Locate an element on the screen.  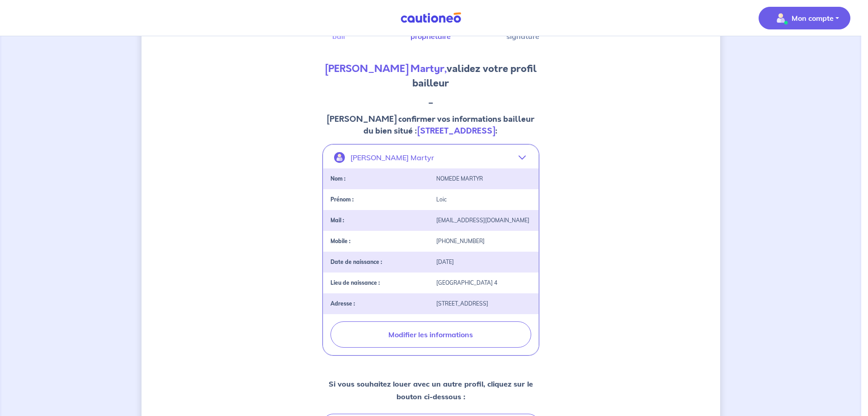
img: Cautioneo is located at coordinates (431, 18).